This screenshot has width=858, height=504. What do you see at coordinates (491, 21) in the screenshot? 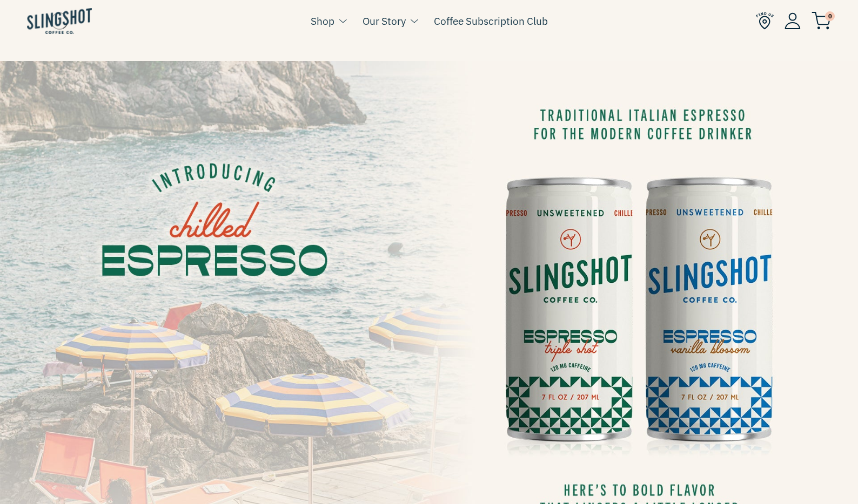
I see `a: Coffee Subscription Club` at bounding box center [491, 21].